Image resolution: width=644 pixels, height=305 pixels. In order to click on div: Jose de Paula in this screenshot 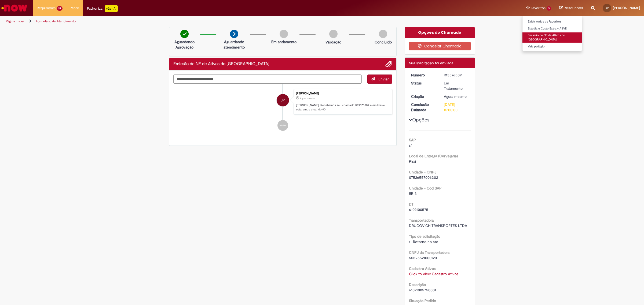, I will do `click(283, 100)`.